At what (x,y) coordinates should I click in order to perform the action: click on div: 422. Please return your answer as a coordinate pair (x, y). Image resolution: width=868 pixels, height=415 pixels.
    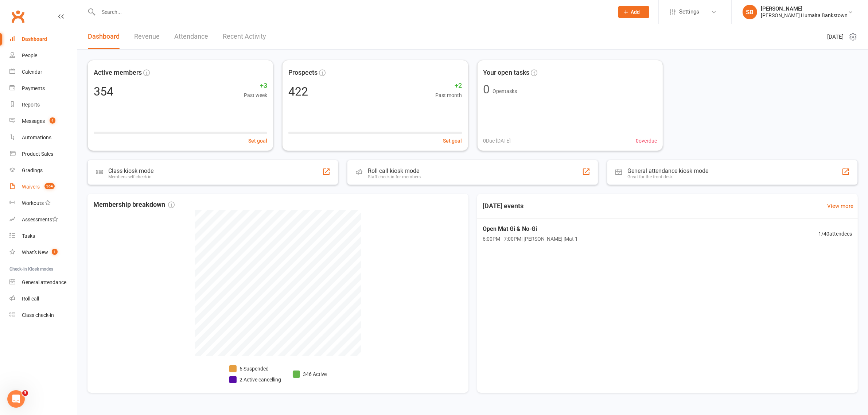
    Looking at the image, I should click on (298, 91).